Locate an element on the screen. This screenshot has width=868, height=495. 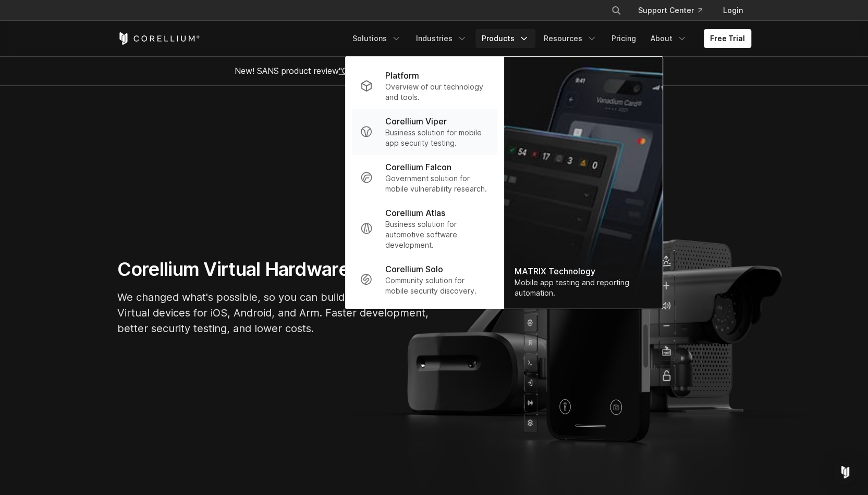
h1: Corellium Virtual Hardware is located at coordinates (274, 269).